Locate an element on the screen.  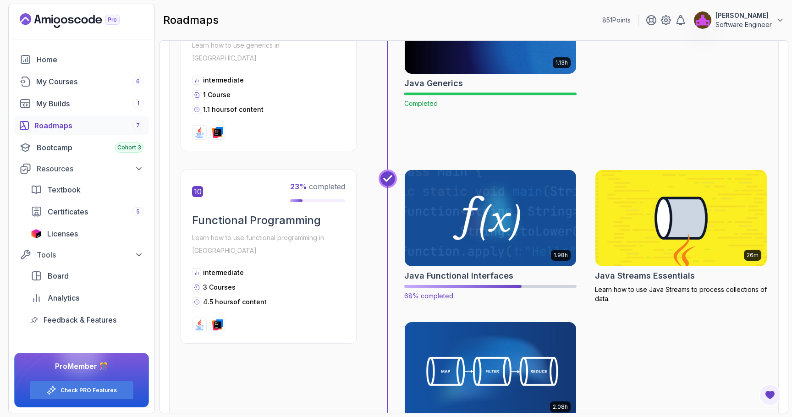
span: 10 is located at coordinates (198, 192).